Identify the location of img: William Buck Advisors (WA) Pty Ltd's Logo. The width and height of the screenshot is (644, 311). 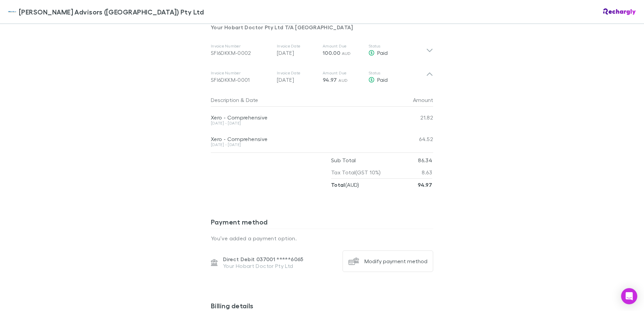
(12, 12).